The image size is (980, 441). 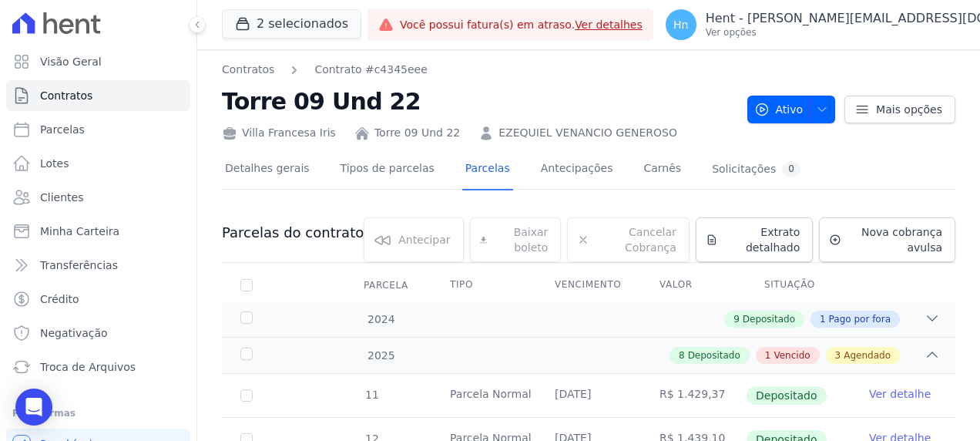 I want to click on a: Antecipações, so click(x=577, y=170).